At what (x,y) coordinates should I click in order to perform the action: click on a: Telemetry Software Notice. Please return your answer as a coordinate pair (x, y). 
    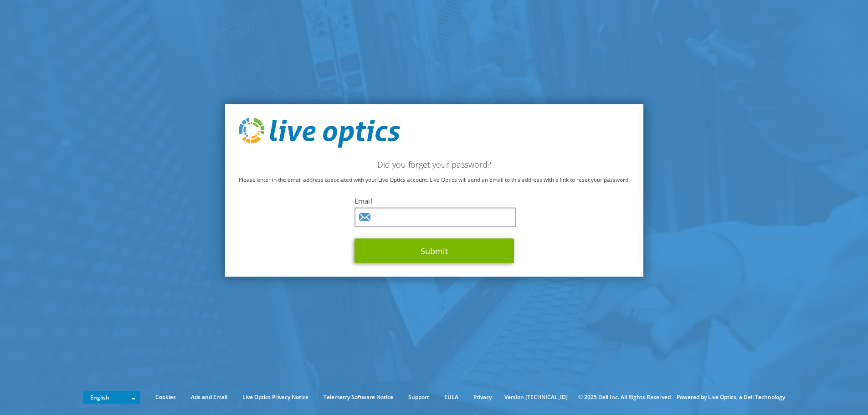
    Looking at the image, I should click on (358, 397).